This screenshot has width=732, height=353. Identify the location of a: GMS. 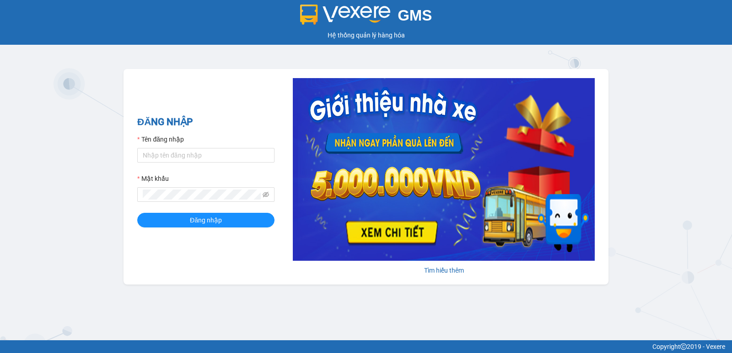
(366, 17).